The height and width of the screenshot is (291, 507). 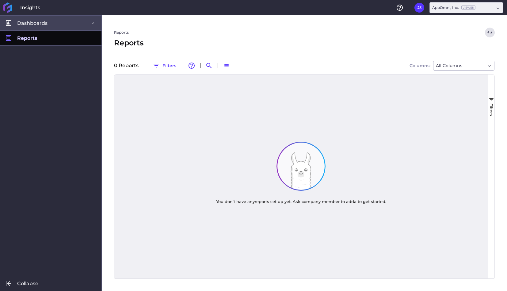 What do you see at coordinates (406, 82) in the screenshot?
I see `span: Created By` at bounding box center [406, 82].